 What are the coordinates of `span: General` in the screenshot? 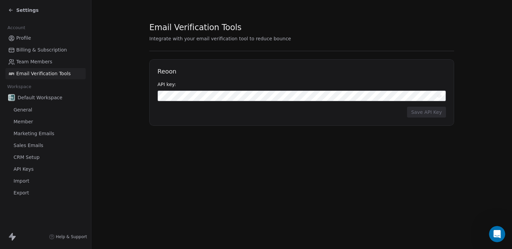 It's located at (23, 110).